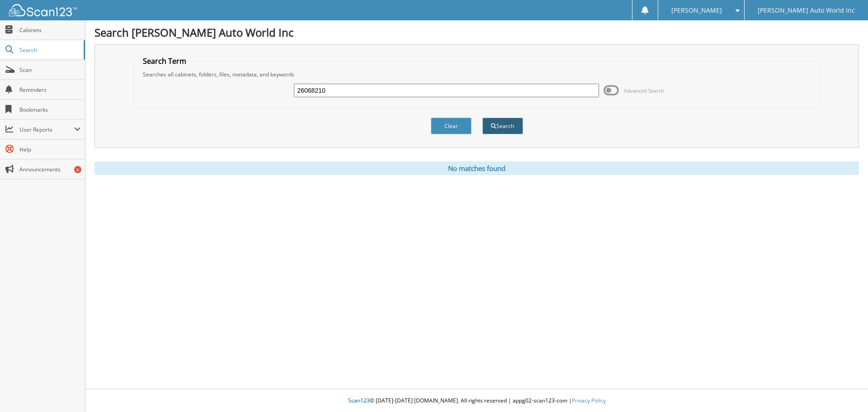 Image resolution: width=868 pixels, height=412 pixels. What do you see at coordinates (589, 400) in the screenshot?
I see `a: Privacy Policy` at bounding box center [589, 400].